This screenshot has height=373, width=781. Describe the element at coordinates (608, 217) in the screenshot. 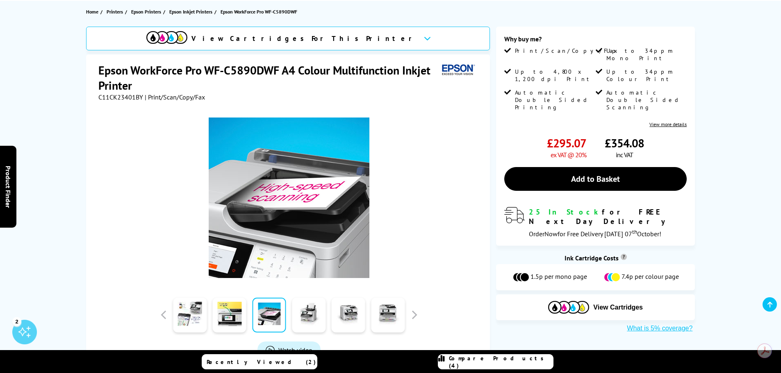

I see `div: for FREE Next Day Delivery` at that location.